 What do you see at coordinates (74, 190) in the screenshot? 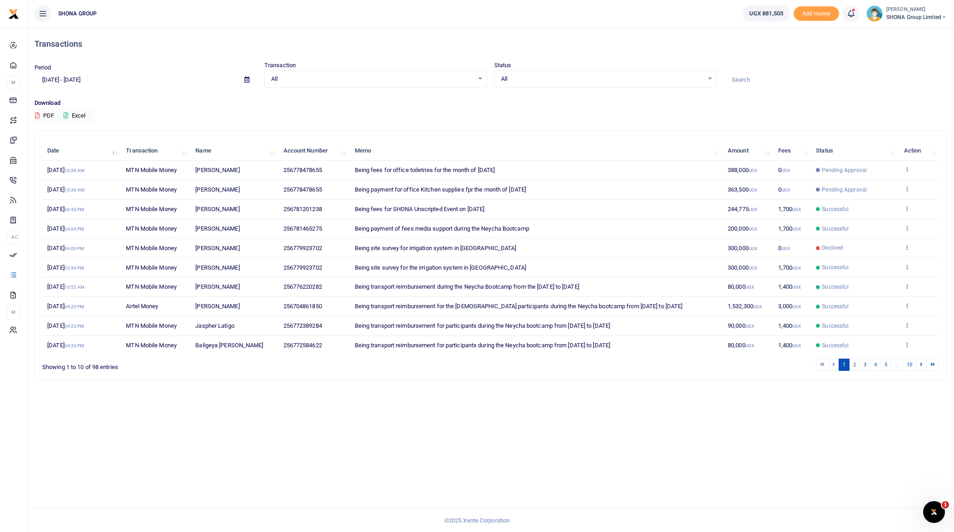
I see `small: 10:36 AM` at bounding box center [74, 190].